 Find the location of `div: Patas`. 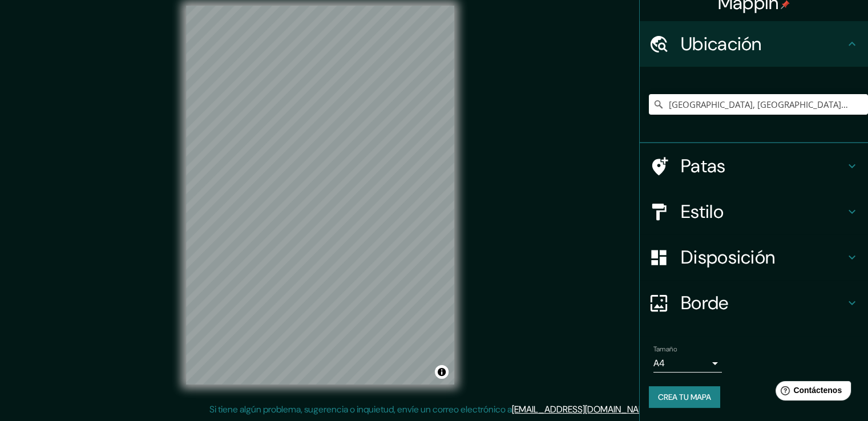

div: Patas is located at coordinates (754, 166).